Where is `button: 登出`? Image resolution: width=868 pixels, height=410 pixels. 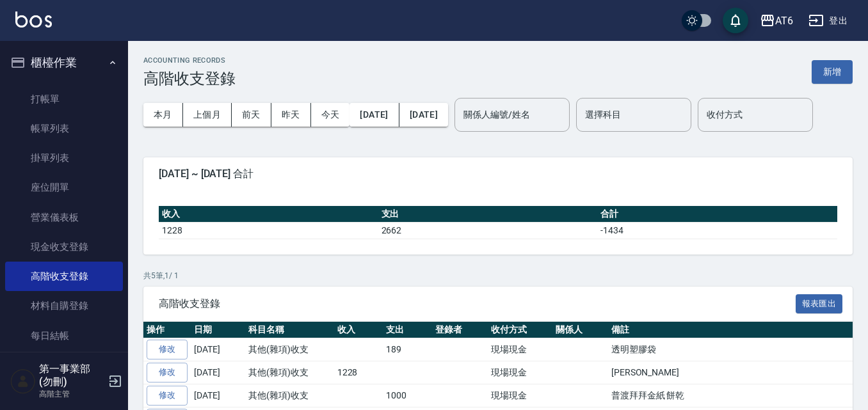 button: 登出 is located at coordinates (828, 21).